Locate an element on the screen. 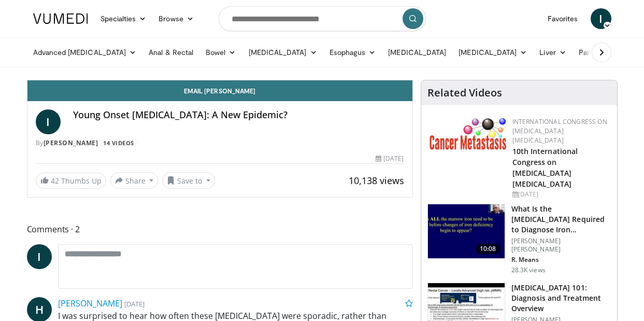  a: 42 Thumbs Up is located at coordinates (71, 181).